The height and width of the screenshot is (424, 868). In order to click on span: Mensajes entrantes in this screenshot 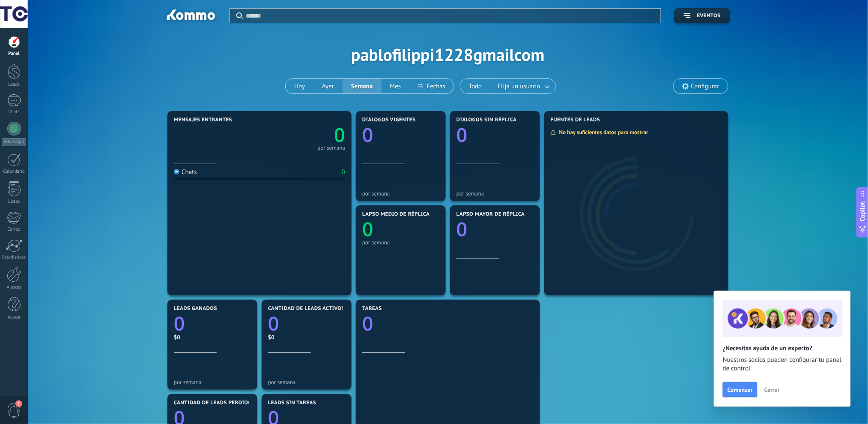, I will do `click(203, 120)`.